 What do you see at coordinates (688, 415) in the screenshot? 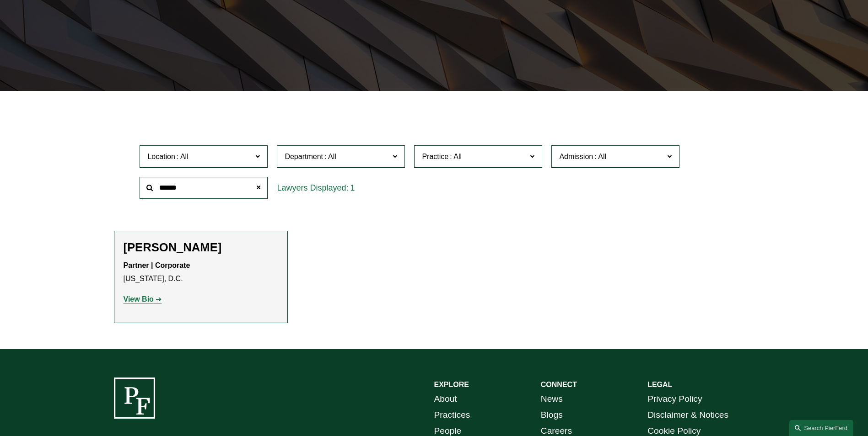
I see `a: Disclaimer & Notices` at bounding box center [688, 415].